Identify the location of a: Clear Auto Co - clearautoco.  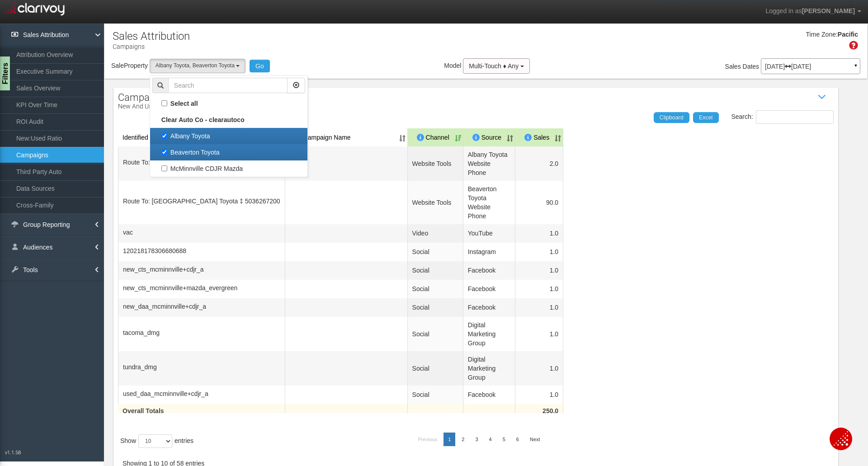
(229, 120).